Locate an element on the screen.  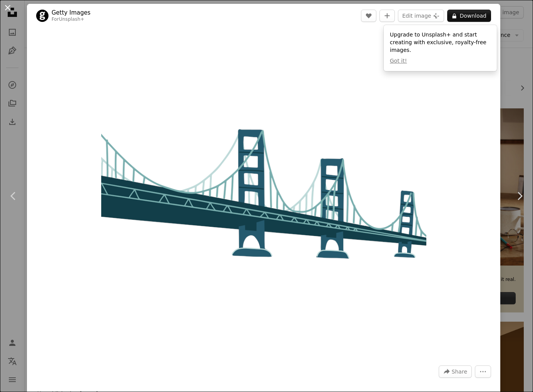
a: Unsplash+ is located at coordinates (71, 19).